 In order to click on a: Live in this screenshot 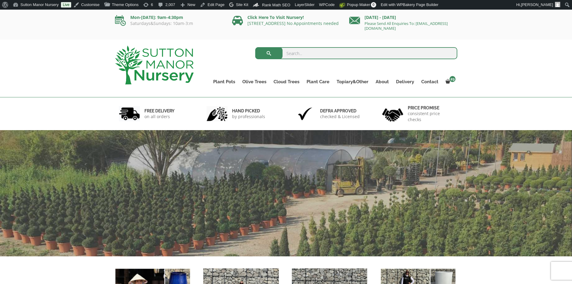, I will do `click(66, 5)`.